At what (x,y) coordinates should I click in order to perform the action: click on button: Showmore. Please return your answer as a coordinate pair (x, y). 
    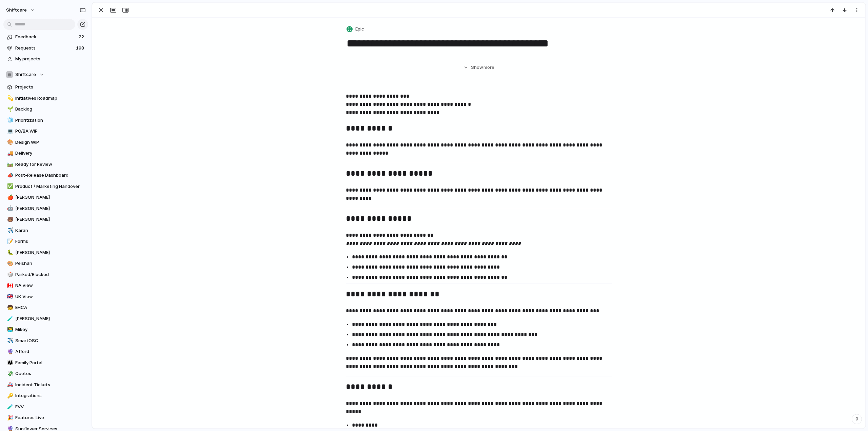
    Looking at the image, I should click on (479, 67).